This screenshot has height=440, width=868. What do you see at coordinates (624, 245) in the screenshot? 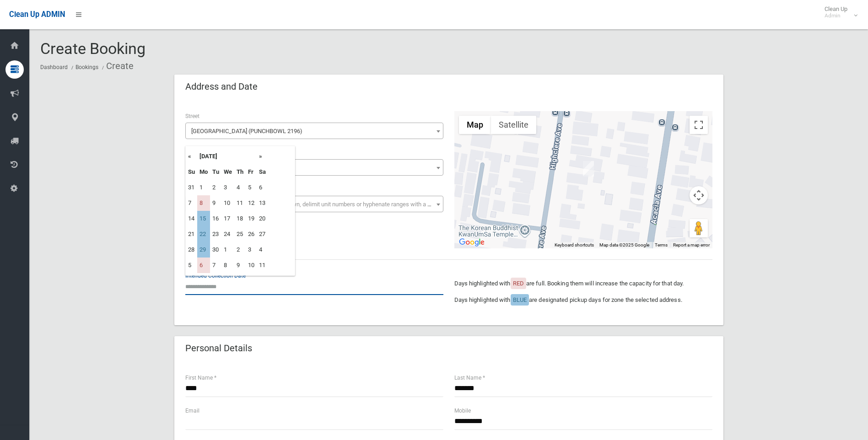
I see `span: Map data ©2025 Google` at bounding box center [624, 245].